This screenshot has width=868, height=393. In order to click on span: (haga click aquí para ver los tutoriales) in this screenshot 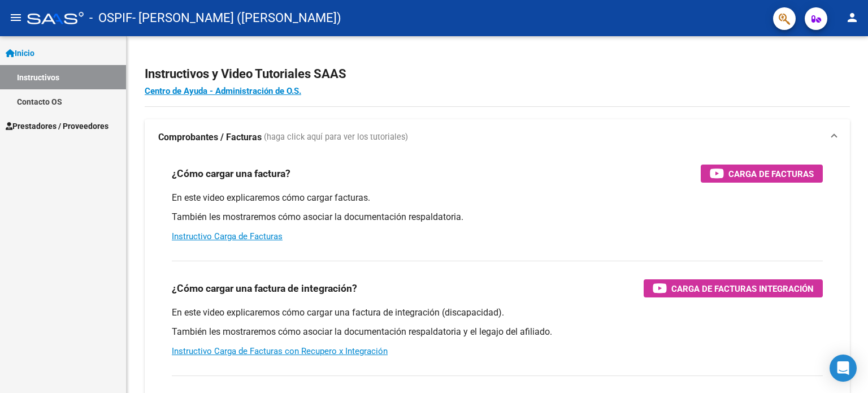, I will do `click(336, 137)`.